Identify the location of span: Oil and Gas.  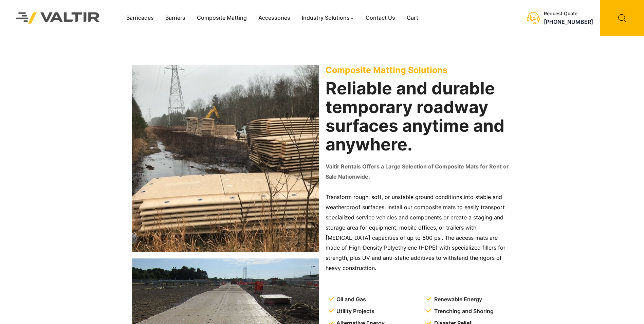
(350, 300).